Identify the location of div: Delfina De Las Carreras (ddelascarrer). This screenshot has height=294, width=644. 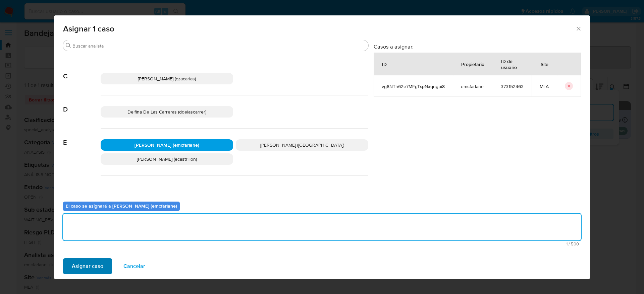
(167, 112).